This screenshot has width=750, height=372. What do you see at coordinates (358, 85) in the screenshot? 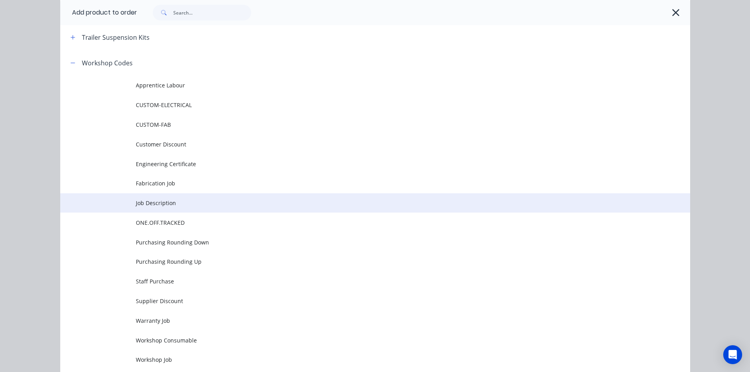
I see `span: Apprentice Labour` at bounding box center [358, 85].